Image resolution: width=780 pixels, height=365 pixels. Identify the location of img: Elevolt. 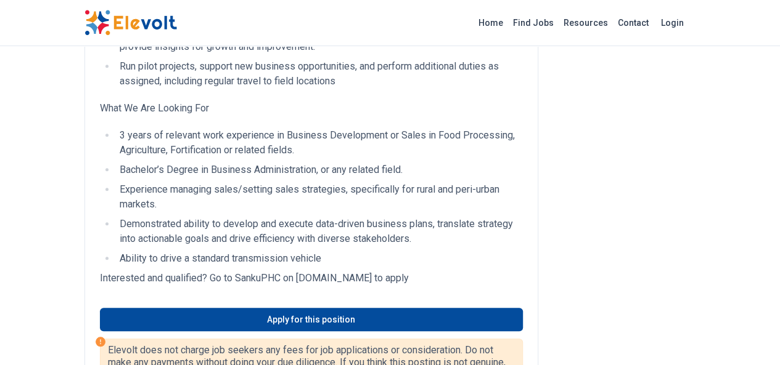
(131, 23).